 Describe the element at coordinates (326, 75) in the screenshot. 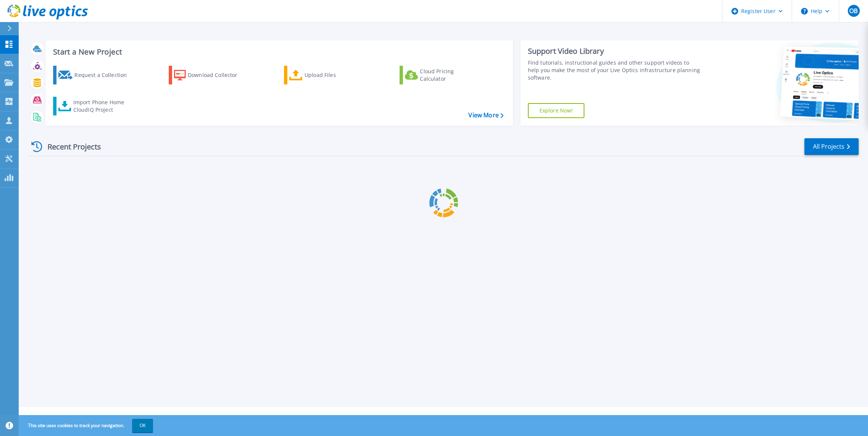

I see `a: Upload Files` at that location.